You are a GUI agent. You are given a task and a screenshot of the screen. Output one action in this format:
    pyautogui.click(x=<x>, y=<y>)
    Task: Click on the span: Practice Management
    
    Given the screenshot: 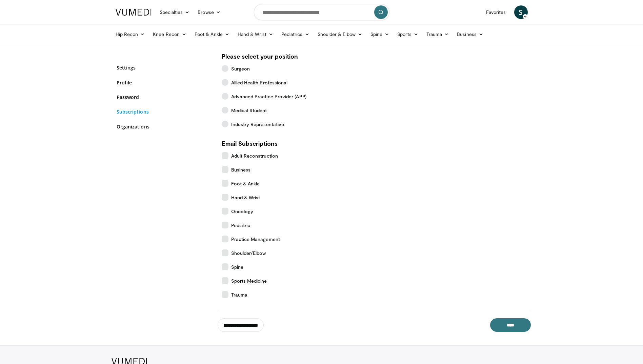 What is the action you would take?
    pyautogui.click(x=256, y=239)
    